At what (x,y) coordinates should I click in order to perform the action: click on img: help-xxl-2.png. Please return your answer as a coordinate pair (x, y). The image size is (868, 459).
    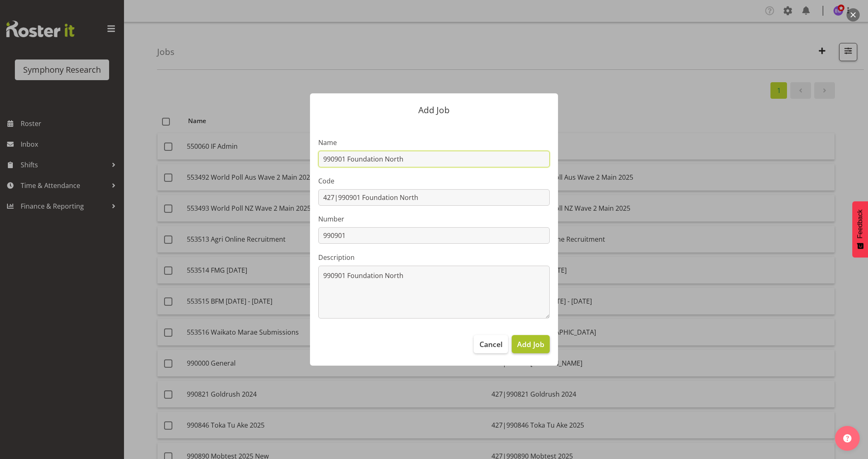
    Looking at the image, I should click on (847, 439).